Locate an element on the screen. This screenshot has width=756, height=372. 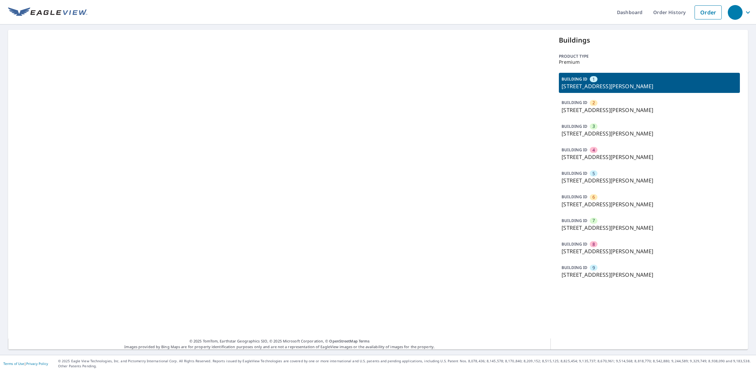
p: © 2025 Eagle View Technologies, Inc. and Pictometry International Corp. All Rights Reserved. Repo... is located at coordinates (405, 364).